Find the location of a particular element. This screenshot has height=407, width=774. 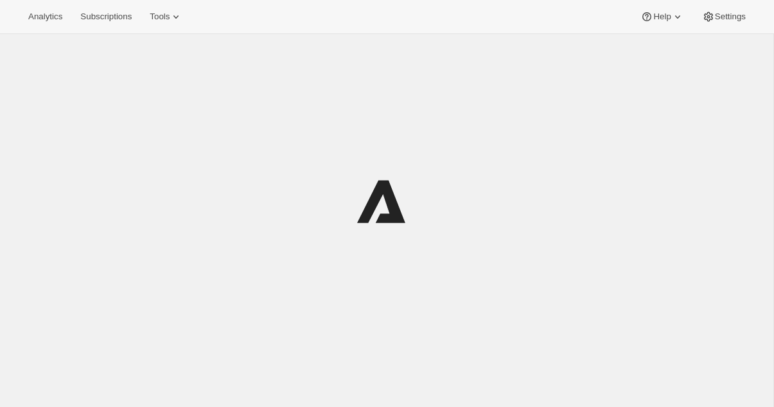

button: Help is located at coordinates (662, 17).